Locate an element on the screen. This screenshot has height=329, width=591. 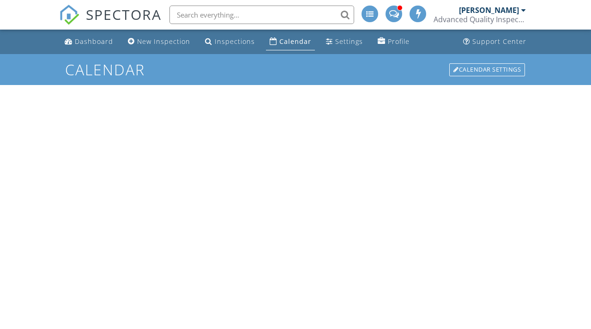
div: Calendar Settings is located at coordinates (487, 70).